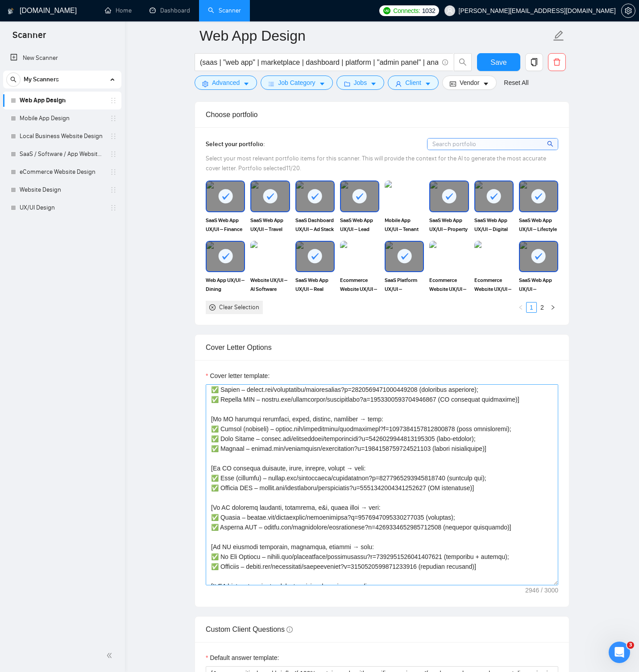 The width and height of the screenshot is (639, 672). Describe the element at coordinates (453, 84) in the screenshot. I see `span: idcard` at that location.